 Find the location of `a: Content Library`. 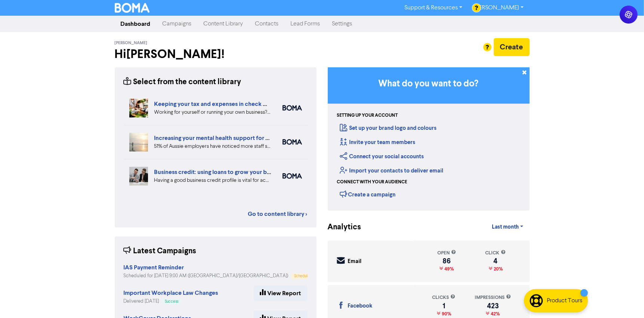

a: Content Library is located at coordinates (223, 24).